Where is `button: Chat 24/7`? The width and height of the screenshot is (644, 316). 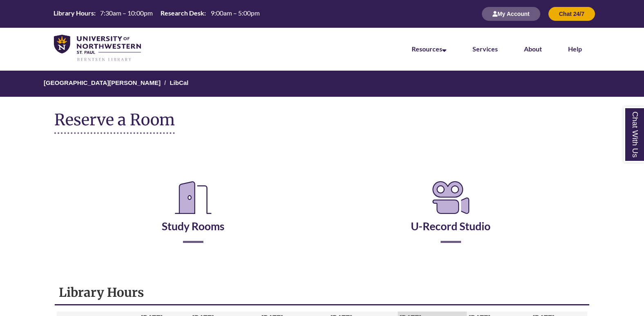 button: Chat 24/7 is located at coordinates (572, 14).